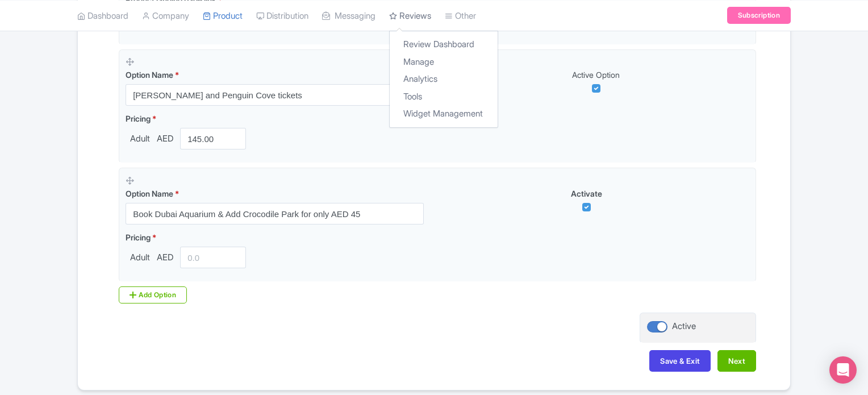 The width and height of the screenshot is (868, 395). Describe the element at coordinates (759, 15) in the screenshot. I see `a: Subscription` at that location.